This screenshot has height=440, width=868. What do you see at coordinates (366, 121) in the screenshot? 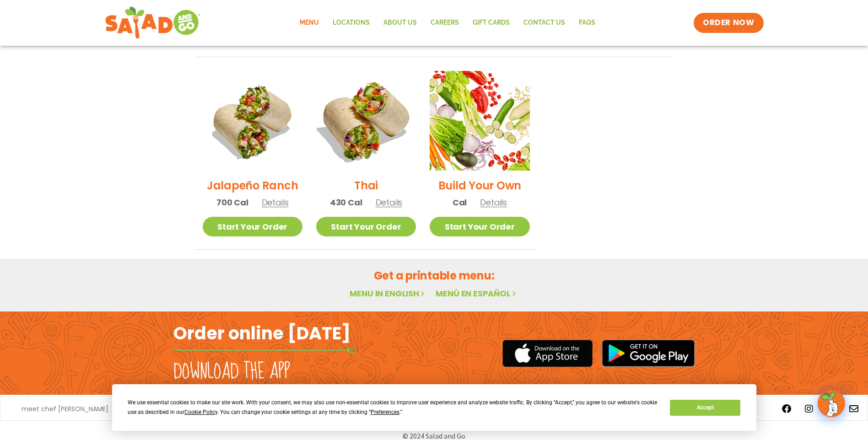
I see `img: Product photo for Thai Wrap` at bounding box center [366, 121].